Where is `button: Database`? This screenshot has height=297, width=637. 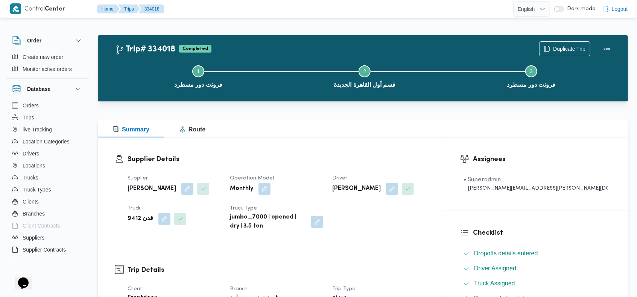 button: Database is located at coordinates (47, 89).